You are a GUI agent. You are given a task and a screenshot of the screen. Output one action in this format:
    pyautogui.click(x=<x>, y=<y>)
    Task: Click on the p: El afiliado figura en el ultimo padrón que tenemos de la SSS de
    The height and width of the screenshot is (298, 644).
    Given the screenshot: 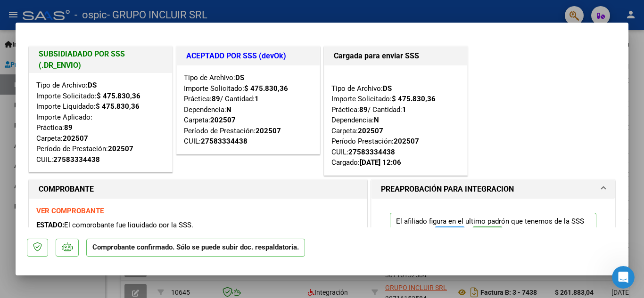 What is the action you would take?
    pyautogui.click(x=493, y=230)
    